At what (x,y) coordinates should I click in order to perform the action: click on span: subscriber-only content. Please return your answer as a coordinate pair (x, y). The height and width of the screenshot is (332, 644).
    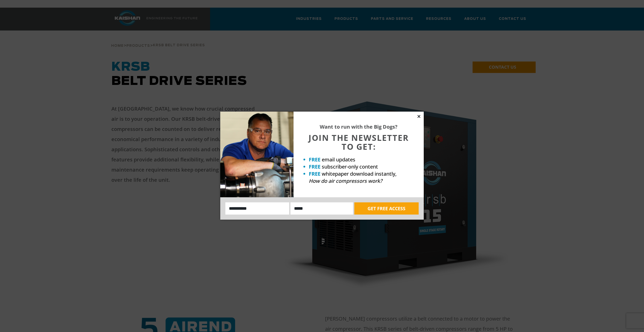
    Looking at the image, I should click on (350, 167).